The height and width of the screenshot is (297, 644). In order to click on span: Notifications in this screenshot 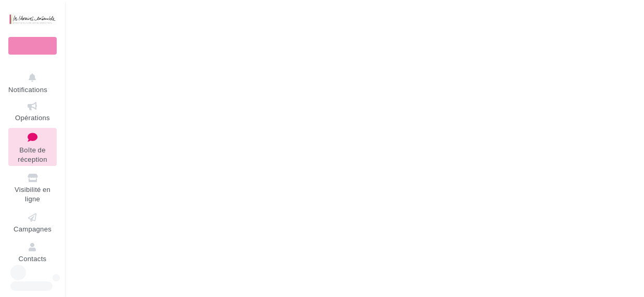, I will do `click(28, 89)`.